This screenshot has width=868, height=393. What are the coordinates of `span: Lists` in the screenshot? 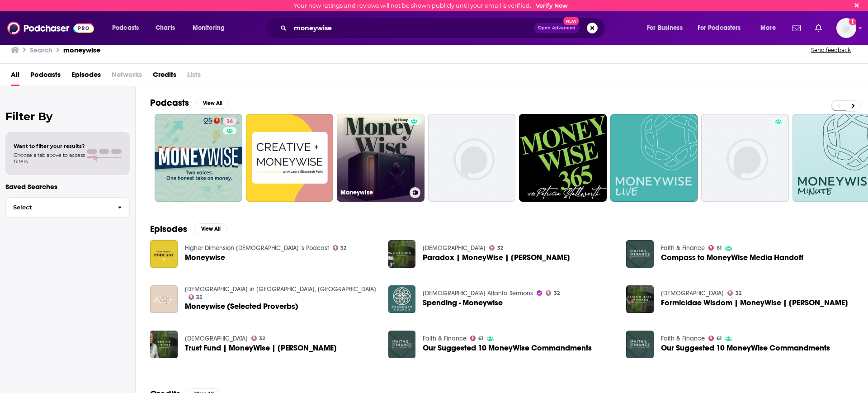 It's located at (194, 76).